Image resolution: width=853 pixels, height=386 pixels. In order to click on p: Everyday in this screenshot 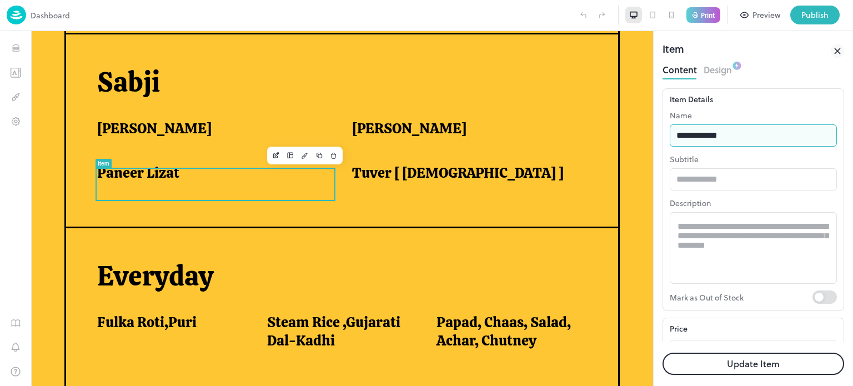, I will do `click(314, 245)`.